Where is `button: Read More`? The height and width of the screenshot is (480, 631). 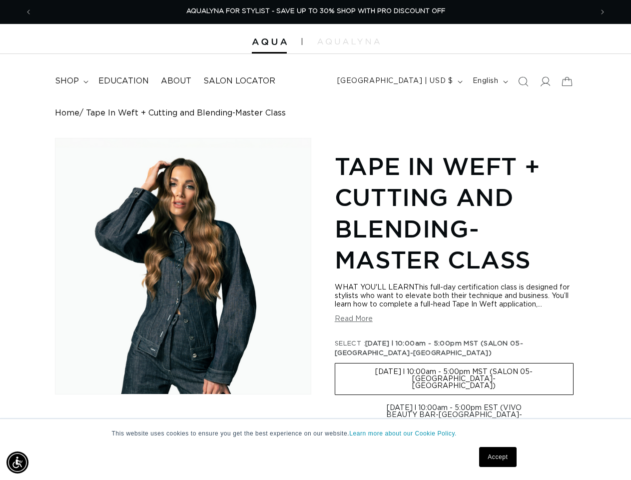
button: Read More is located at coordinates (354, 319).